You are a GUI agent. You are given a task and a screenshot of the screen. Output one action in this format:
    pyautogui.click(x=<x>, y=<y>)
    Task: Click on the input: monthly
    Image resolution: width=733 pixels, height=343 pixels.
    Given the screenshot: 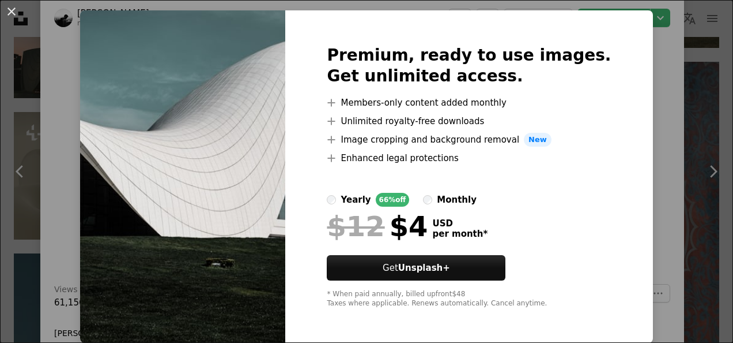 What is the action you would take?
    pyautogui.click(x=428, y=200)
    